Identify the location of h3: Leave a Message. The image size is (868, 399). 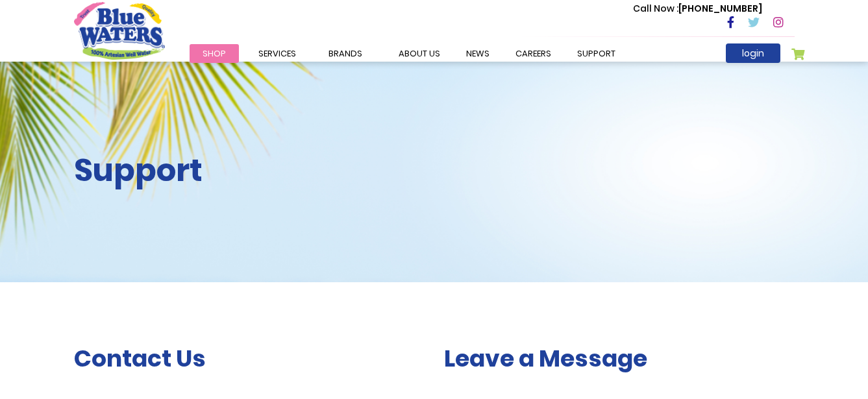
(619, 358).